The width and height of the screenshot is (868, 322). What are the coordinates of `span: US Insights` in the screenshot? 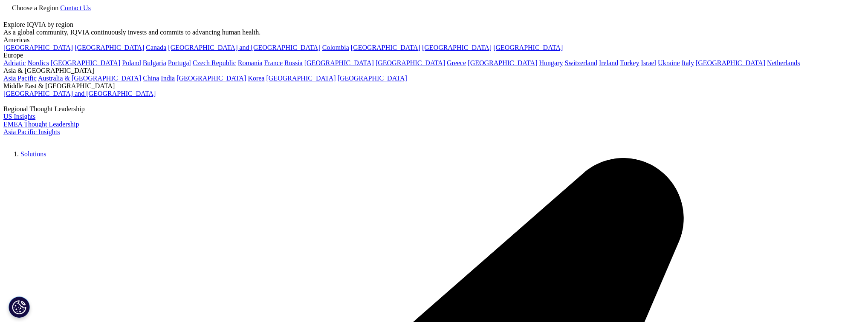 It's located at (19, 116).